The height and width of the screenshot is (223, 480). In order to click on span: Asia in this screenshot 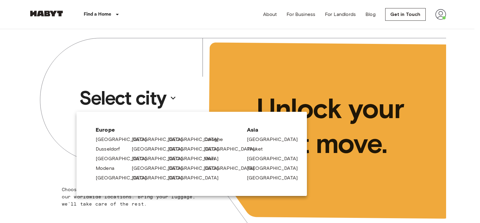, I will do `click(267, 130)`.